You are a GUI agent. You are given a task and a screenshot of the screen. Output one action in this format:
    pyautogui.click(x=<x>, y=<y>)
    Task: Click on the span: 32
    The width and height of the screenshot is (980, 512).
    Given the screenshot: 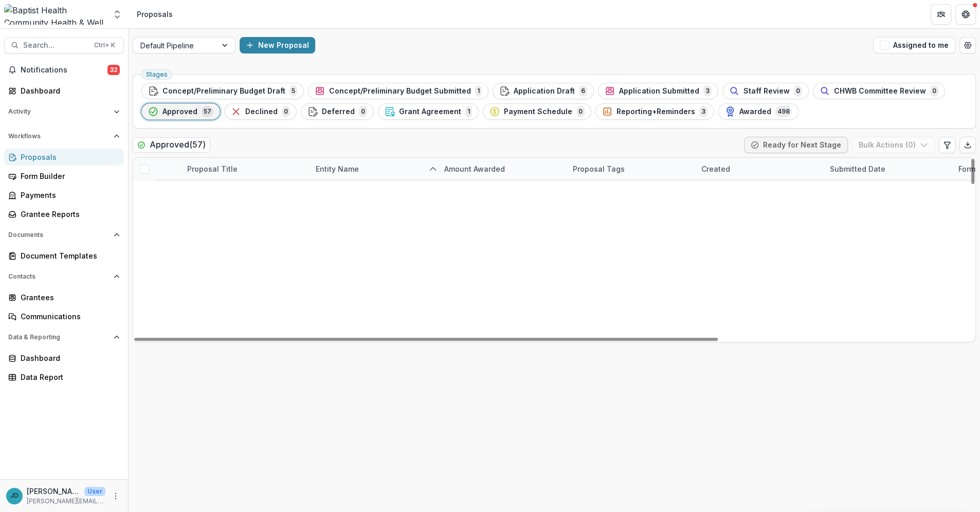 What is the action you would take?
    pyautogui.click(x=114, y=70)
    